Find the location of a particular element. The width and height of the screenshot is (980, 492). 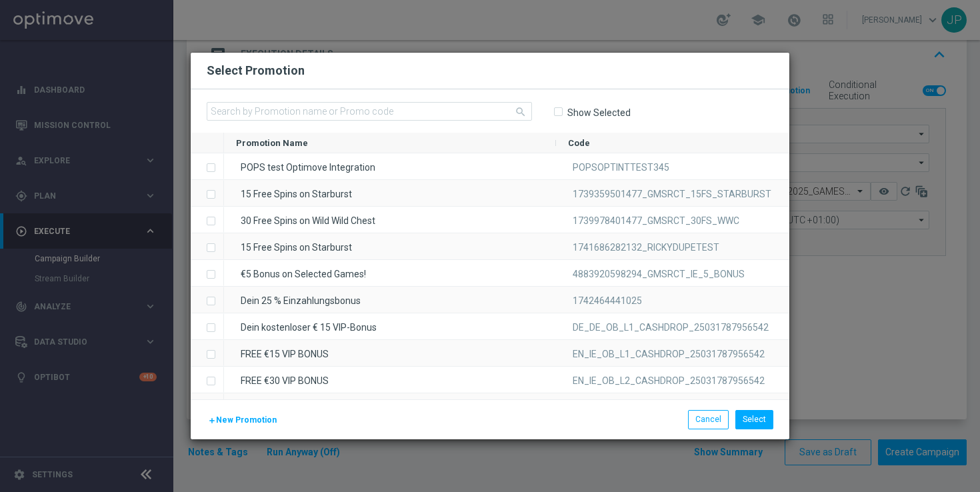

div: POPS test Optimove Integration is located at coordinates (391, 166).